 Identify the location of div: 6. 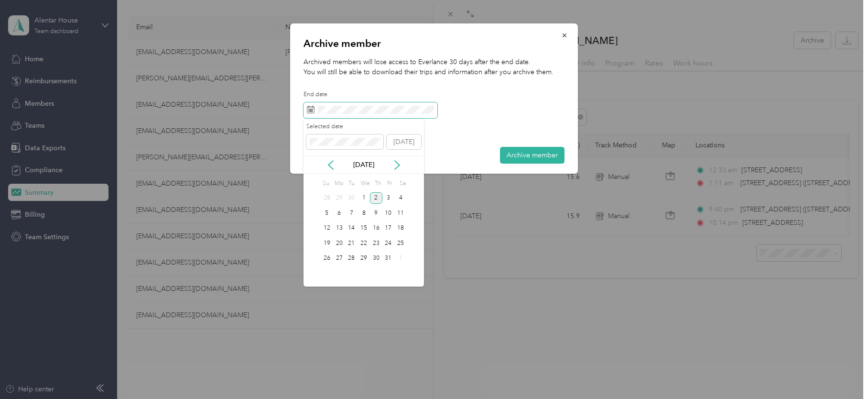
(339, 213).